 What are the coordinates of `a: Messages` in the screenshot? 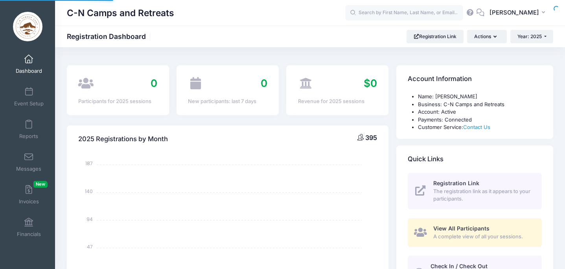 It's located at (29, 162).